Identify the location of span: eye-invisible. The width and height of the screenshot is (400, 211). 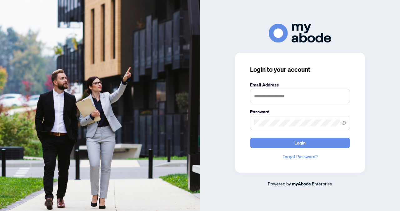
(343, 123).